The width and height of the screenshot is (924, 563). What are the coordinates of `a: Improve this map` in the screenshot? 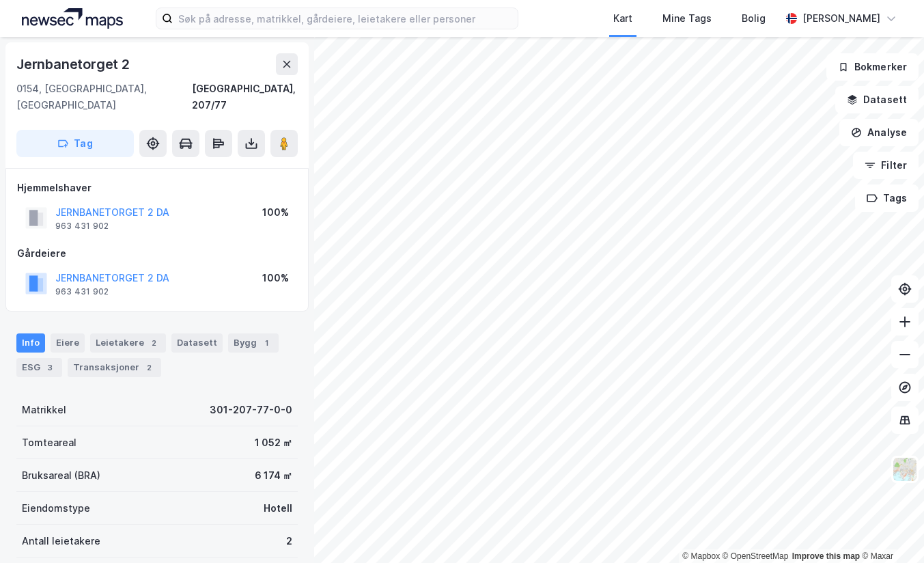 It's located at (826, 556).